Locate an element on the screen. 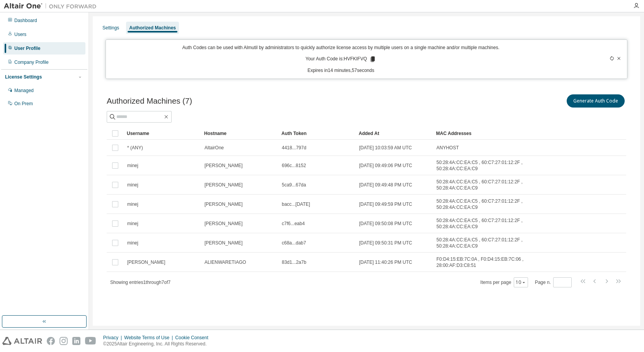 Image resolution: width=644 pixels, height=352 pixels. div: User Profile is located at coordinates (27, 48).